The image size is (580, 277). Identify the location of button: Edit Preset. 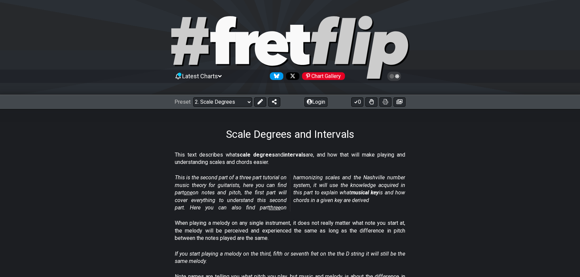
(260, 102).